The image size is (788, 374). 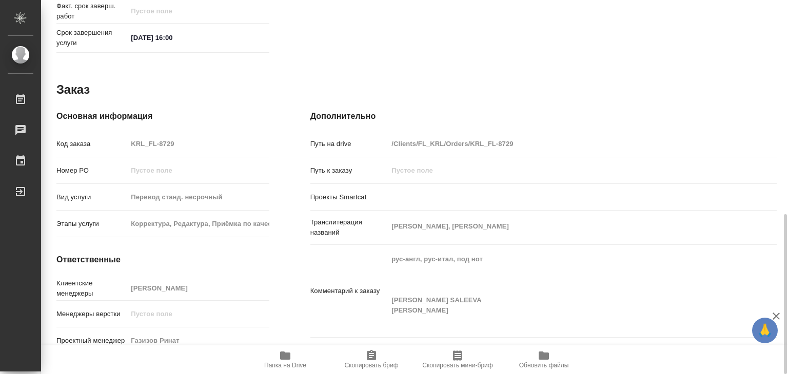 What do you see at coordinates (92, 224) in the screenshot?
I see `p: Этапы услуги` at bounding box center [92, 224].